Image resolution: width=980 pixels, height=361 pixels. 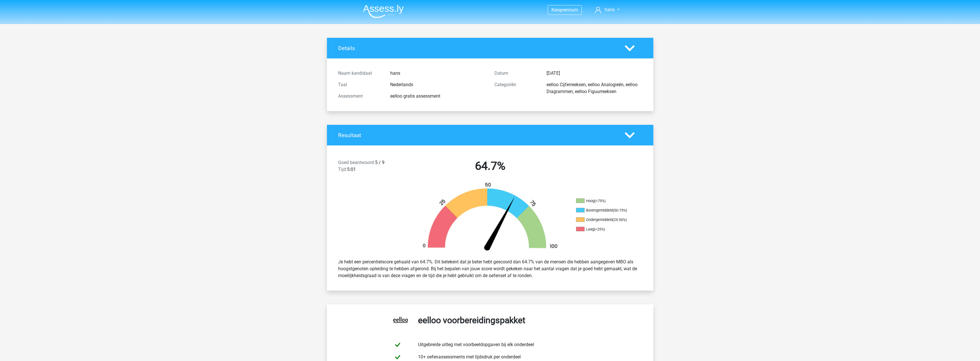 What do you see at coordinates (438, 96) in the screenshot?
I see `div: eelloo gratis assessment` at bounding box center [438, 96].